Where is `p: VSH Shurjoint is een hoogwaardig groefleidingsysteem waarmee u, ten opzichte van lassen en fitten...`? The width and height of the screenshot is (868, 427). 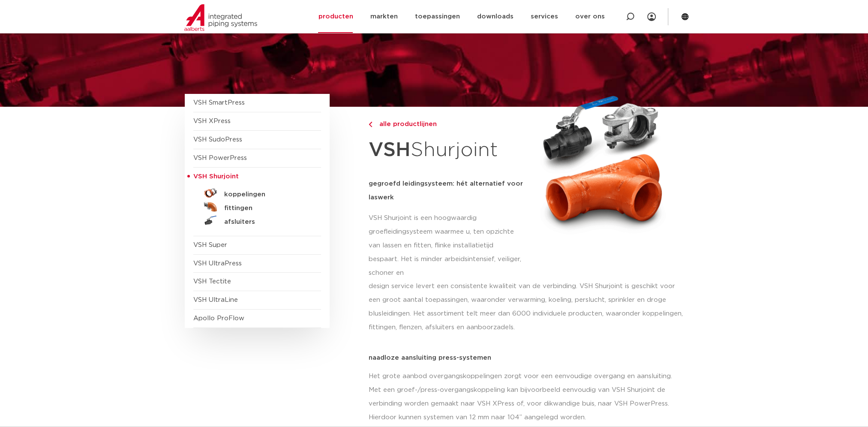 p: VSH Shurjoint is een hoogwaardig groefleidingsysteem waarmee u, ten opzichte van lassen en fitten... is located at coordinates (446, 245).